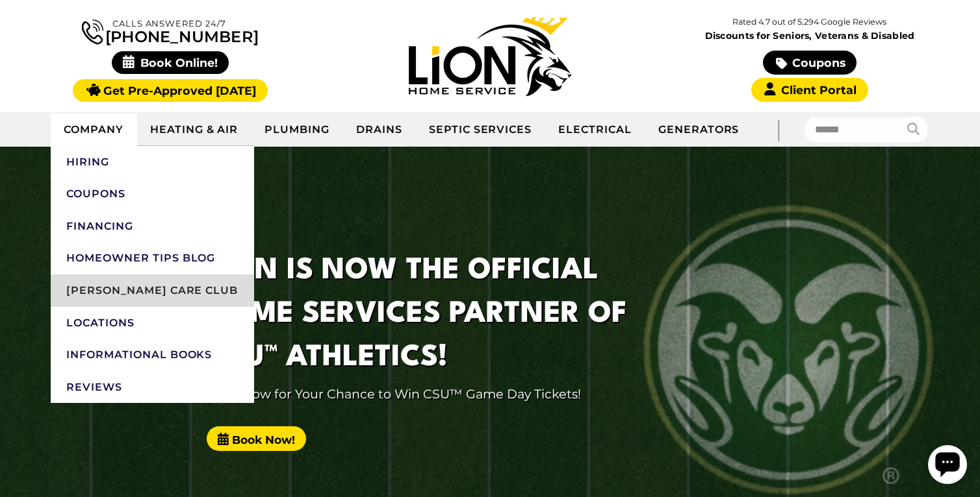 The image size is (980, 497). Describe the element at coordinates (152, 323) in the screenshot. I see `a: Locations` at that location.